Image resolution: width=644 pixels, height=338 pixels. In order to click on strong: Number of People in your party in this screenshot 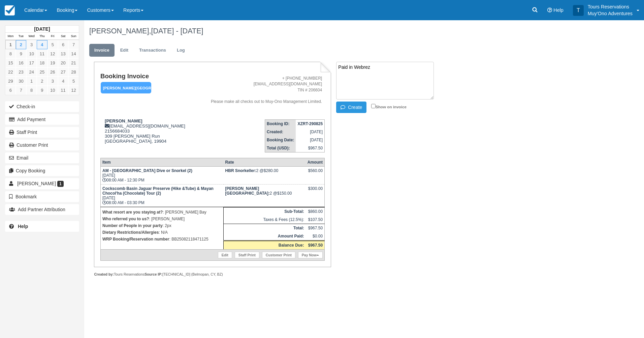, I will do `click(132, 226)`.